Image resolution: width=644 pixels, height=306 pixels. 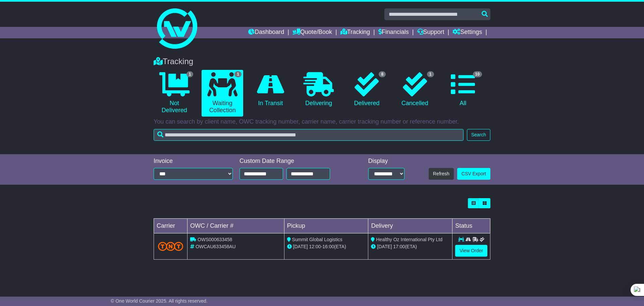 What do you see at coordinates (468, 33) in the screenshot?
I see `a: Settings` at bounding box center [468, 33].